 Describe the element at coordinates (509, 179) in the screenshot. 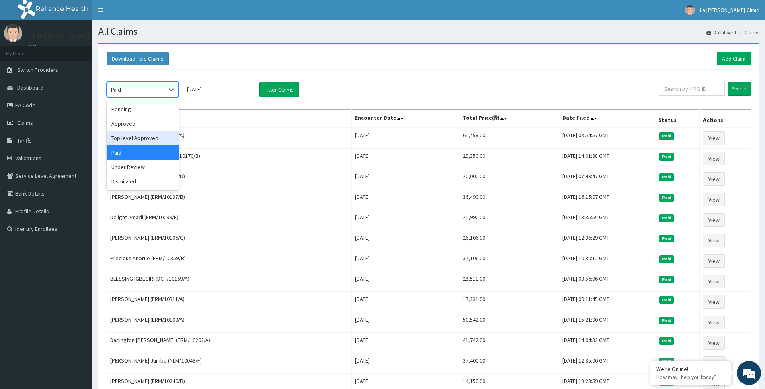

I see `td: 20,000.00` at that location.